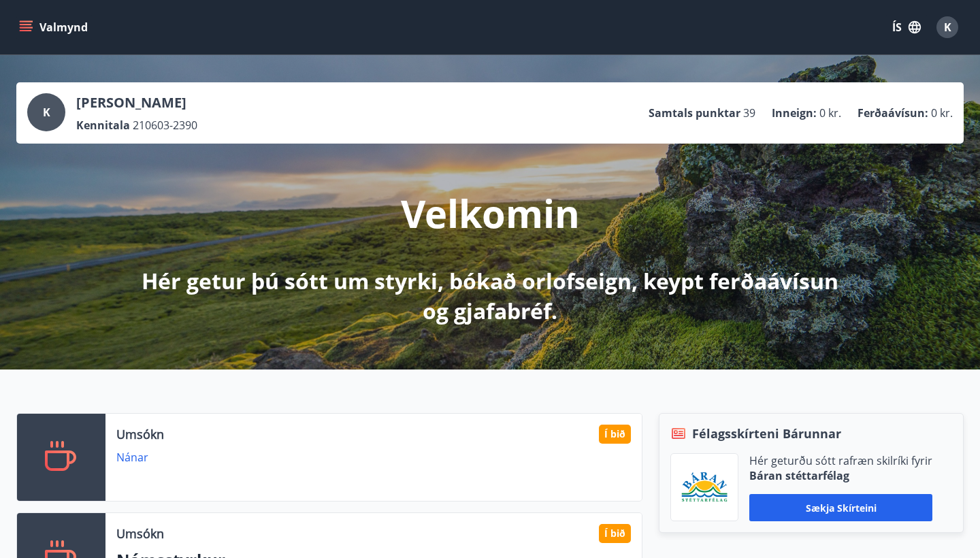 Image resolution: width=980 pixels, height=558 pixels. I want to click on img: Bz2lGXKH3FXEIQKvoQ8VL0Fr0uCiWgfgA3I6fSs8.png, so click(705, 487).